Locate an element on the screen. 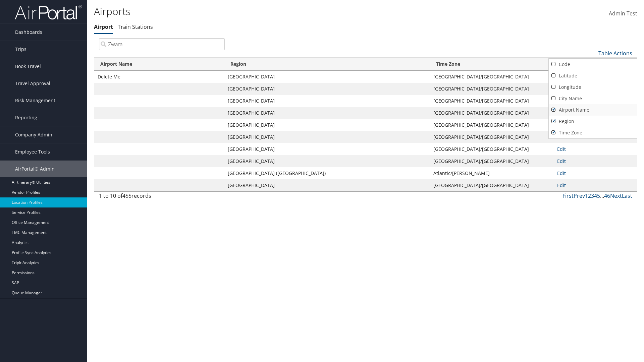 This screenshot has height=362, width=644. a: Code is located at coordinates (593, 65).